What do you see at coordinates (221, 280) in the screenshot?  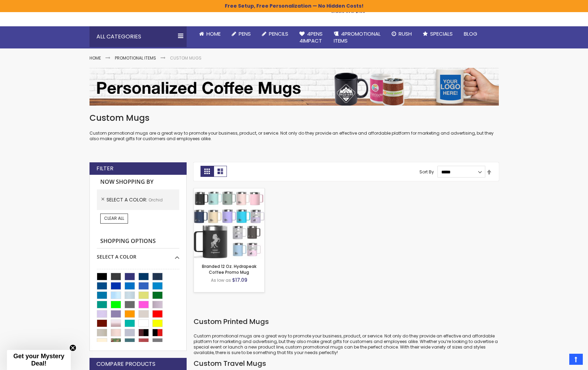 I see `span: As low as` at bounding box center [221, 280].